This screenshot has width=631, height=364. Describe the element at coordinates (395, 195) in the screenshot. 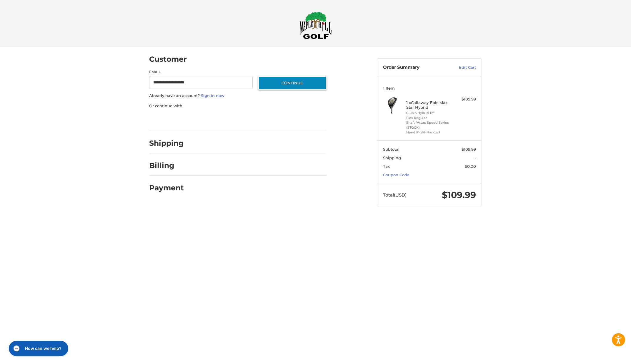

I see `span: Total (USD)` at that location.